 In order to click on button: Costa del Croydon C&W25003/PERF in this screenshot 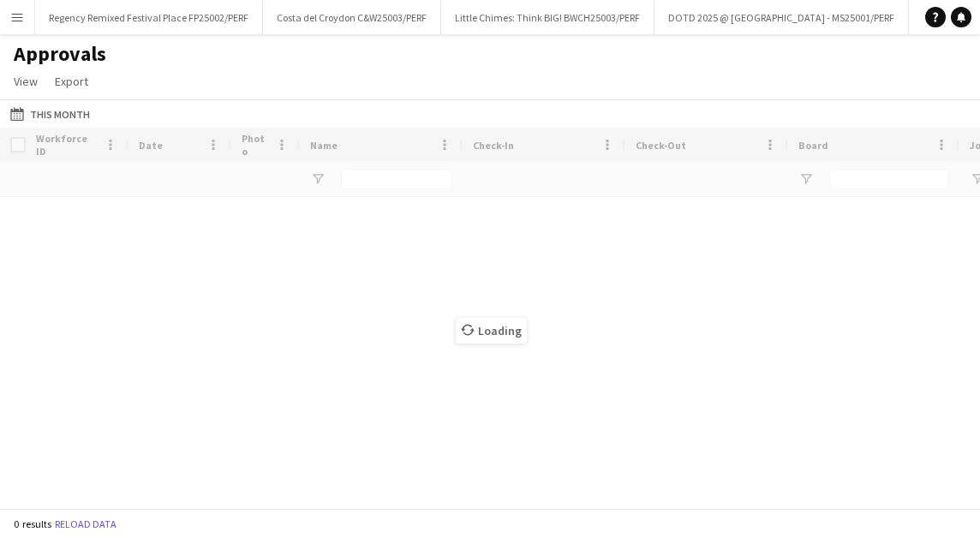, I will do `click(352, 17)`.